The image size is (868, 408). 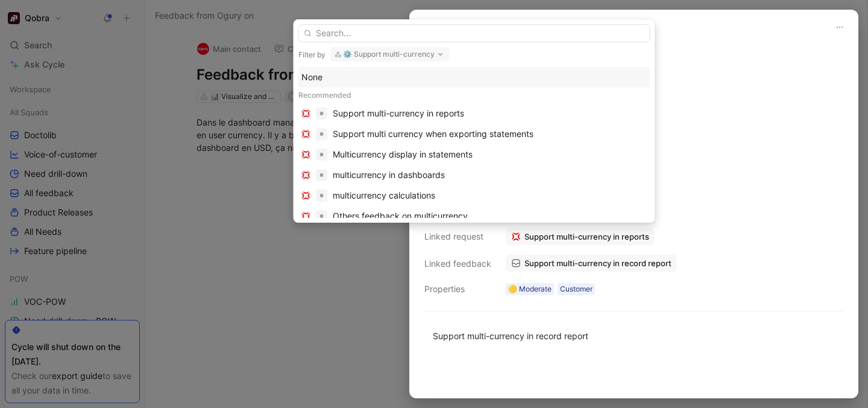 What do you see at coordinates (400, 216) in the screenshot?
I see `div: Others feedback on multicurrency` at bounding box center [400, 216].